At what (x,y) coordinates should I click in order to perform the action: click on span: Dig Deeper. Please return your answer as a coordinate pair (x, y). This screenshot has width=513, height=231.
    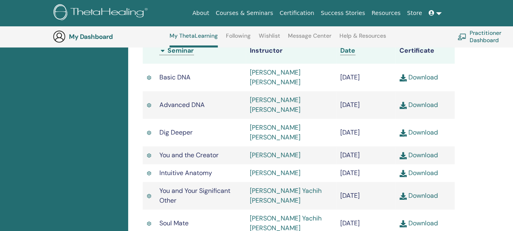
    Looking at the image, I should click on (176, 132).